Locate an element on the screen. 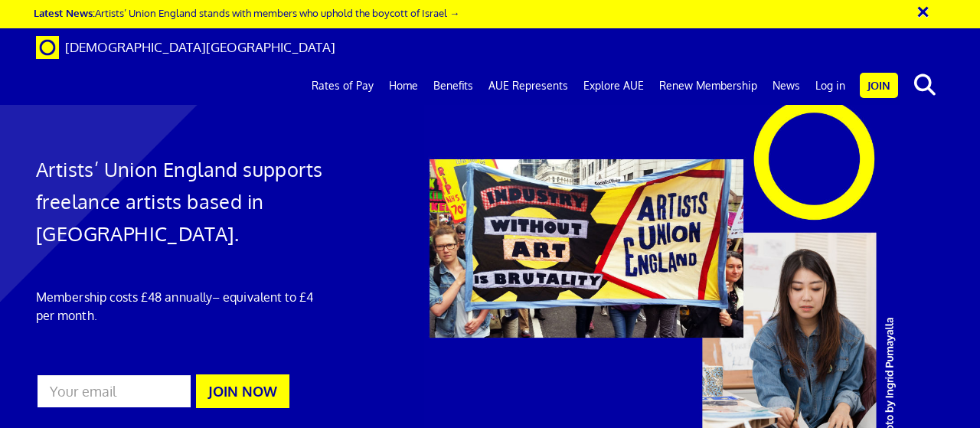 This screenshot has height=428, width=980. a: Join is located at coordinates (879, 85).